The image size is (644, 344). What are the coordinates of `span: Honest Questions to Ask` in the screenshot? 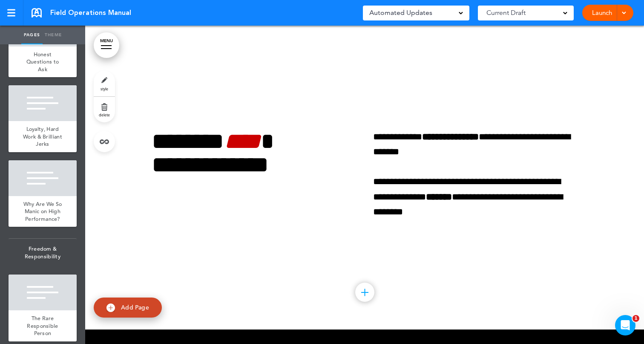 It's located at (42, 62).